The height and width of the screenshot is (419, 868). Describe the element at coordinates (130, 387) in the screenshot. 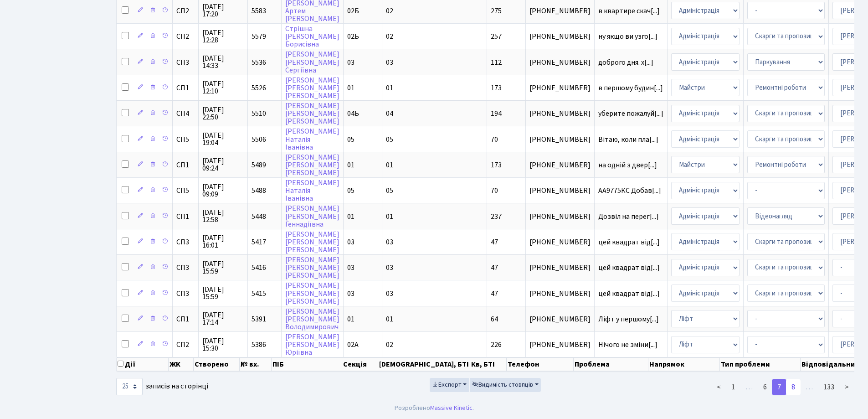

I see `select: записів на сторінці` at that location.